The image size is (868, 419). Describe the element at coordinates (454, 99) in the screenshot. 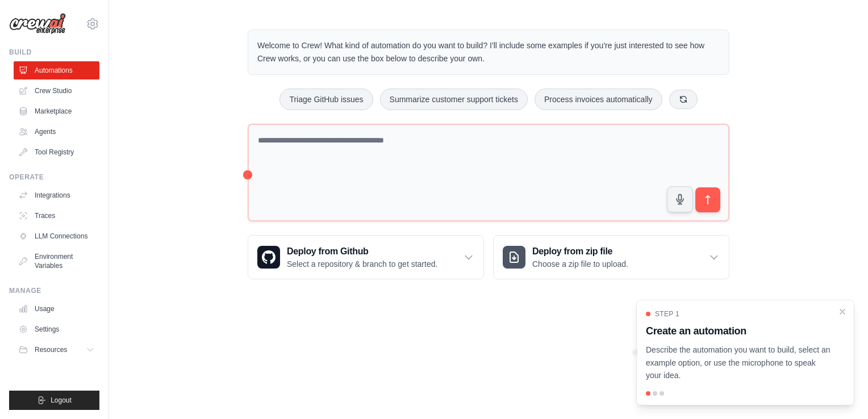

I see `button: Summarize customer support tickets` at that location.